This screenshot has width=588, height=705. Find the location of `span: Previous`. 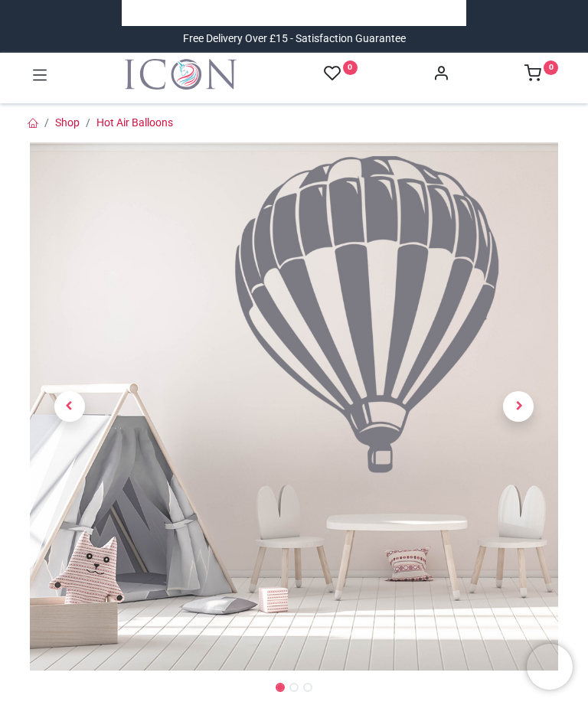

span: Previous is located at coordinates (70, 406).